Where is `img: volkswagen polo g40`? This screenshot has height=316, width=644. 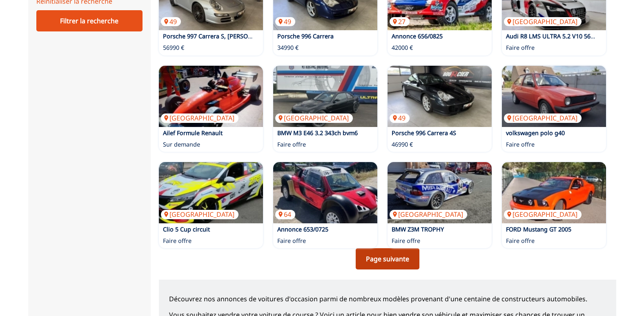
img: volkswagen polo g40 is located at coordinates (554, 96).